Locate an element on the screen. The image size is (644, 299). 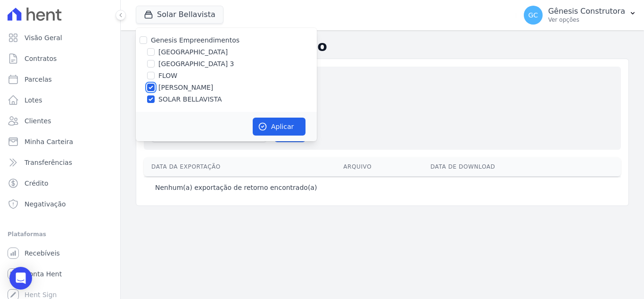
a: Clientes is located at coordinates (60, 121).